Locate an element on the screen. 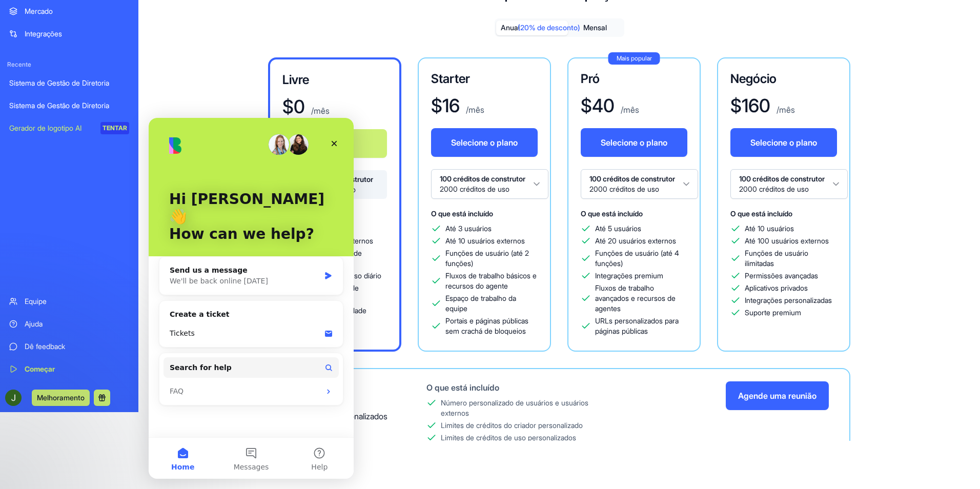  div: TENTAR is located at coordinates (115, 128).